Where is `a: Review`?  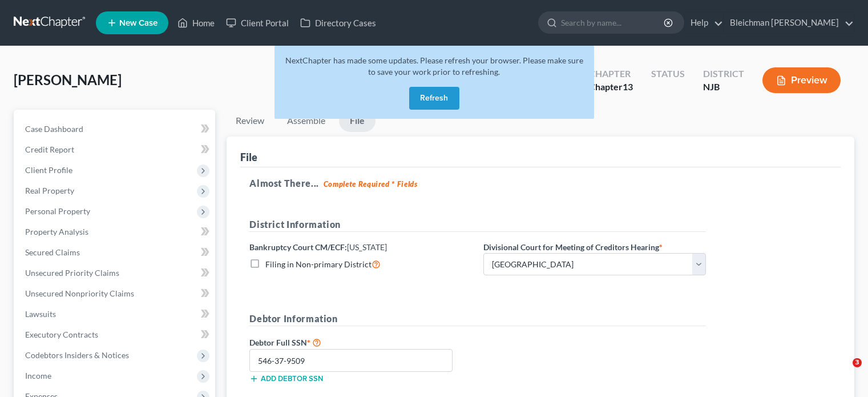
a: Review is located at coordinates (250, 120).